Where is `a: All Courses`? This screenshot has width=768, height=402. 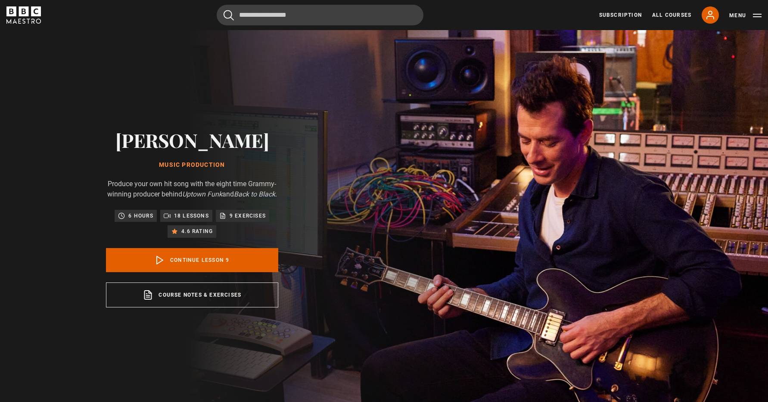
a: All Courses is located at coordinates (671, 15).